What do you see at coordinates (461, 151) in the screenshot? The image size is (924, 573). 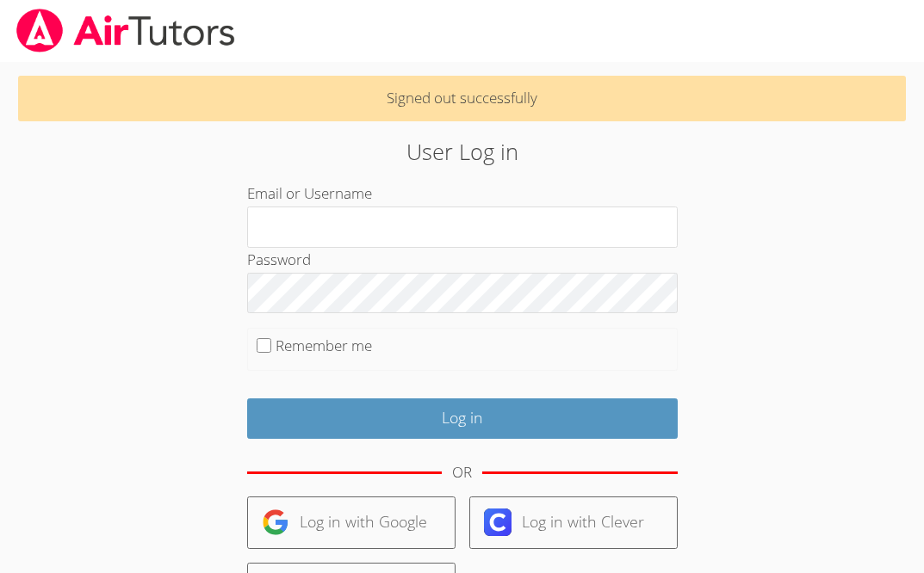 I see `h2: User Log in` at bounding box center [461, 151].